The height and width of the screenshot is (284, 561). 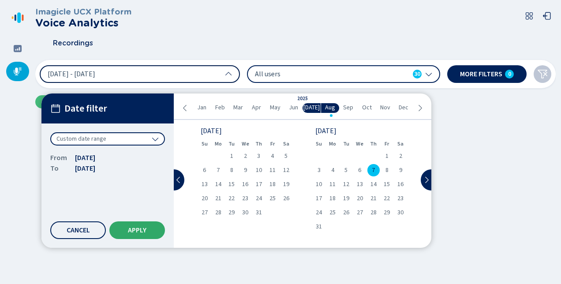 I want to click on abbr: Wednesday, so click(x=245, y=144).